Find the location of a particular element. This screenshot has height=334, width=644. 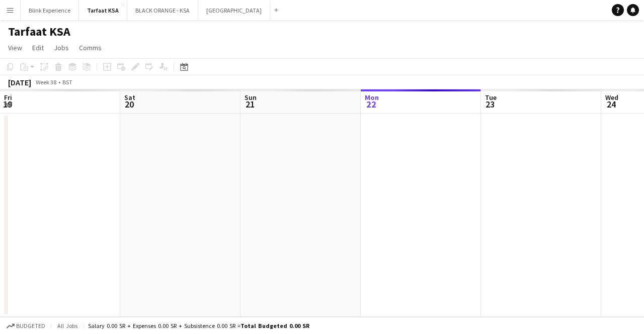

span: View is located at coordinates (15, 48).